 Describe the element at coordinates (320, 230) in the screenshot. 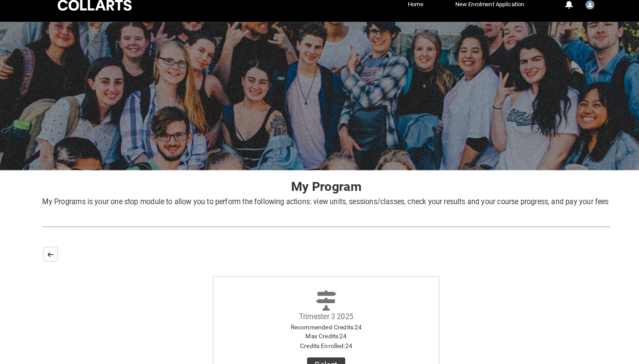

I see `img: REDU_GREY_LINE` at that location.